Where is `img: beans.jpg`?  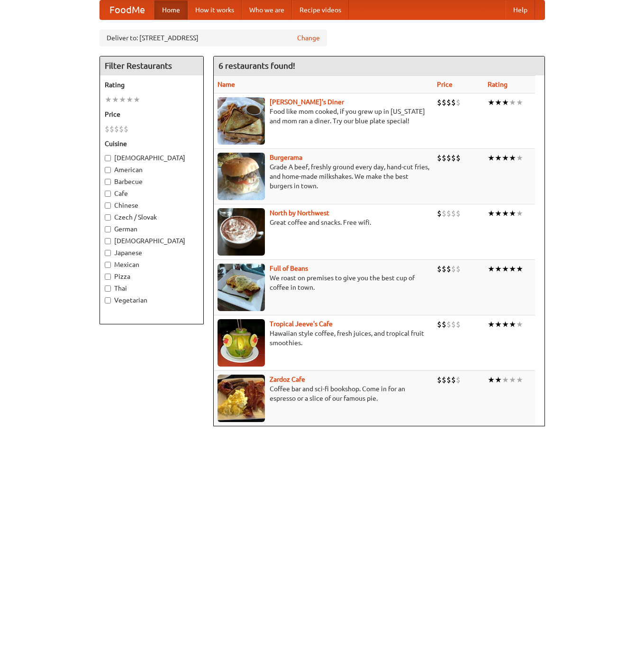 img: beans.jpg is located at coordinates (241, 287).